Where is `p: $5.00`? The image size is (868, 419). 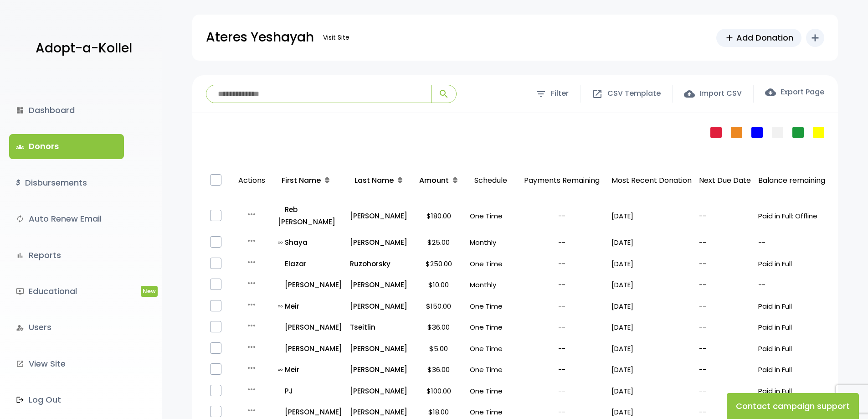 p: $5.00 is located at coordinates (438, 348).